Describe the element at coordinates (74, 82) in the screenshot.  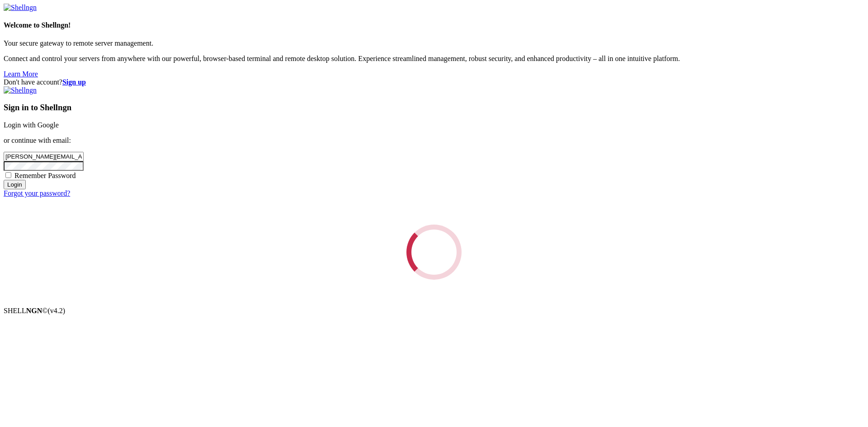
I see `a: Sign up` at that location.